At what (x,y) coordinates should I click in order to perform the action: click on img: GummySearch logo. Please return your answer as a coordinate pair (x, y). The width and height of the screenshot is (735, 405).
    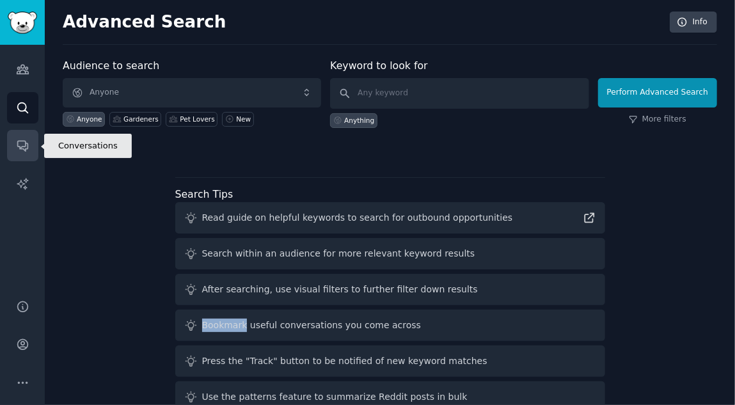
    Looking at the image, I should click on (22, 22).